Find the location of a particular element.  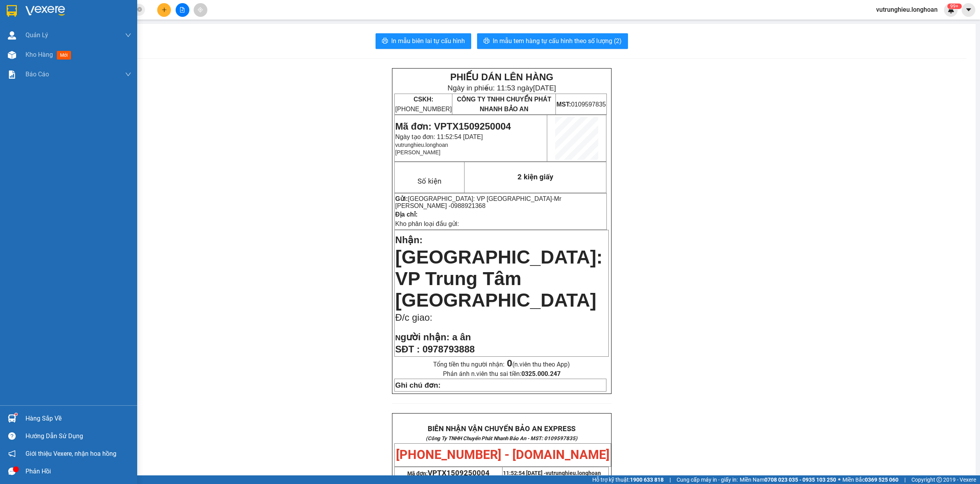

strong: (Công Ty TNHH Chuyển Phát Nhanh Bảo An - MST: 0109597835) is located at coordinates (501, 438).